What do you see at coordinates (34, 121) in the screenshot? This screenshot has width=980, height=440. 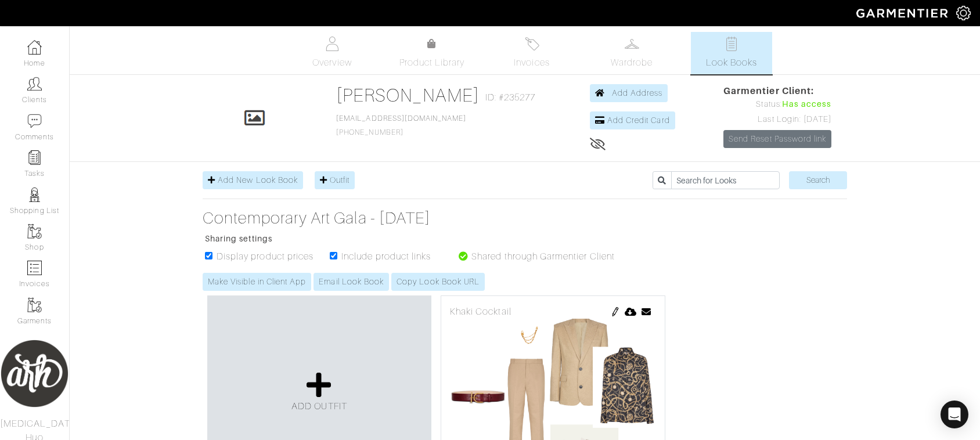 I see `img: comment-icon-a0a6a9ef722e966f86d9cbdc48e553b5cf19dbc54f86b18d962a5391bc8f6eb6.png` at bounding box center [34, 121].